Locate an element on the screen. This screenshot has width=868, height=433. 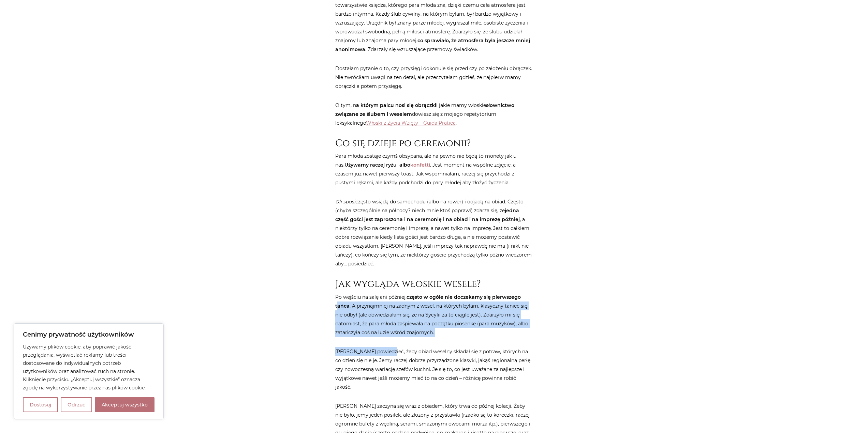
p: O tym, n i jakie mamy włoskie dowiesz się z mojego repetytorium leksykalnego . is located at coordinates (434, 114).